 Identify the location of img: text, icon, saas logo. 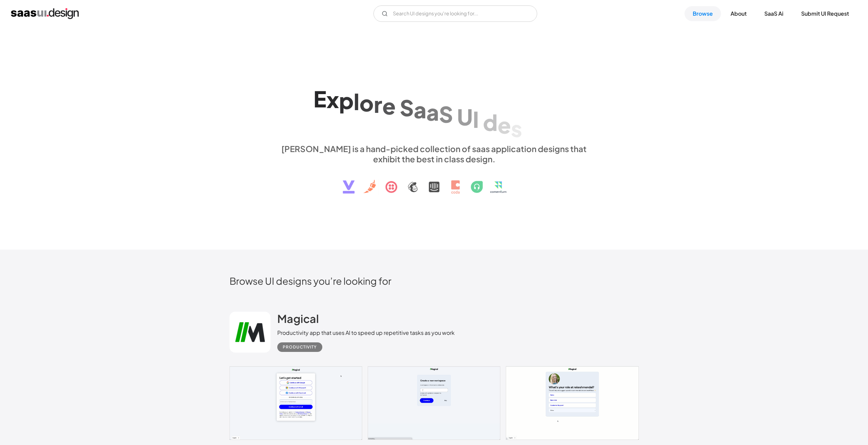
(434, 181).